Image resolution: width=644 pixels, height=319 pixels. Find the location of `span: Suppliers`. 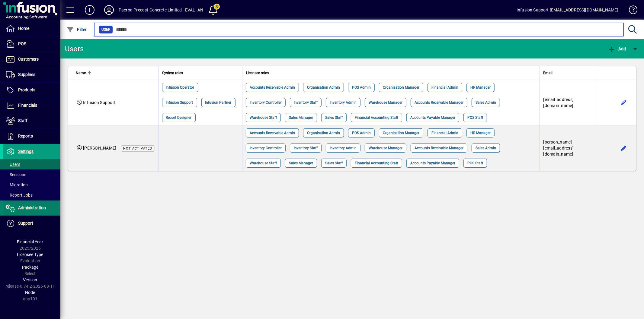

span: Suppliers is located at coordinates (26, 75).